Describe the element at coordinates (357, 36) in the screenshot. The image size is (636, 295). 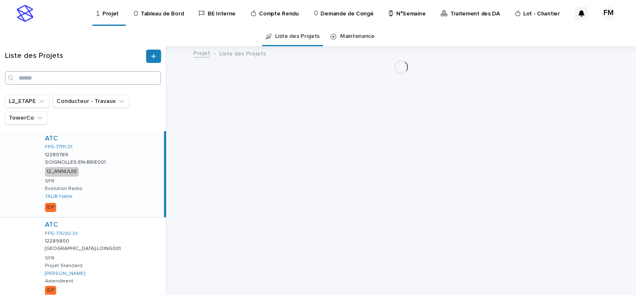
I see `a: Maintenance` at that location.